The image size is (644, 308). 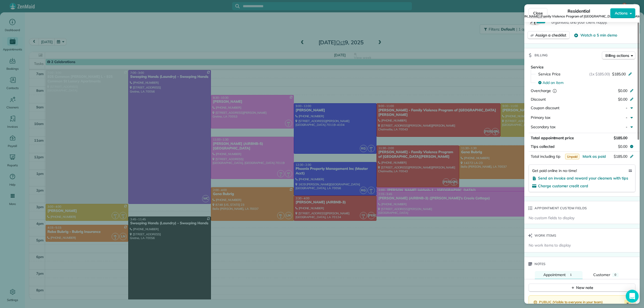 I want to click on span: Billing actions, so click(x=618, y=56).